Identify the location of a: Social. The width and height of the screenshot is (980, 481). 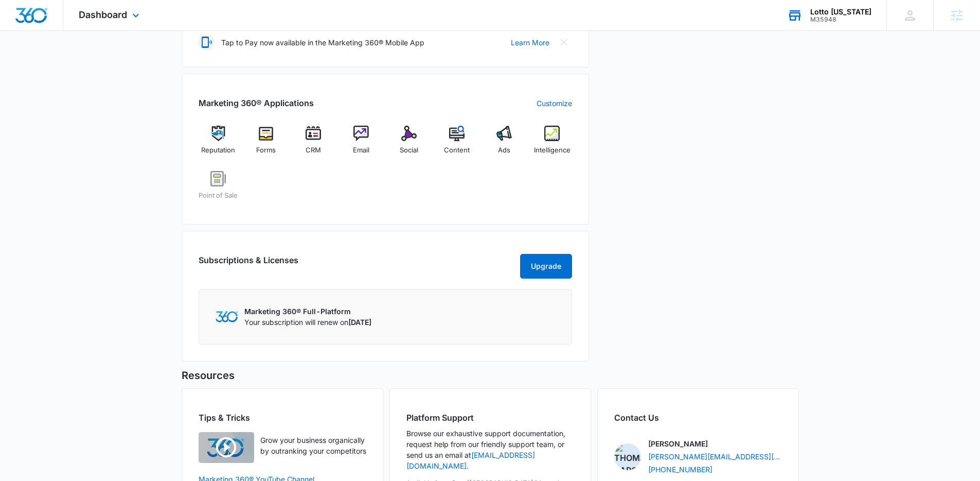
(409, 144).